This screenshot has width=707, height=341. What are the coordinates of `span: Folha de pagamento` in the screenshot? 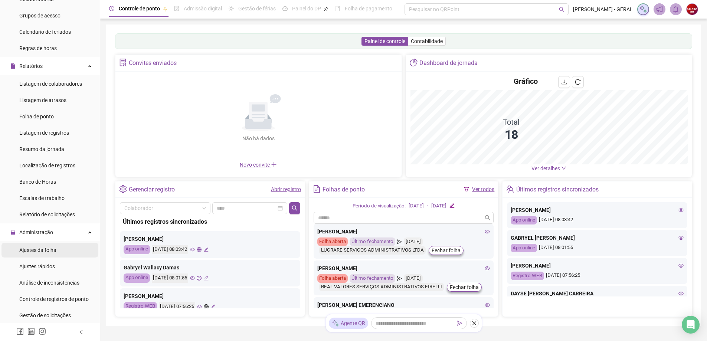 It's located at (369, 9).